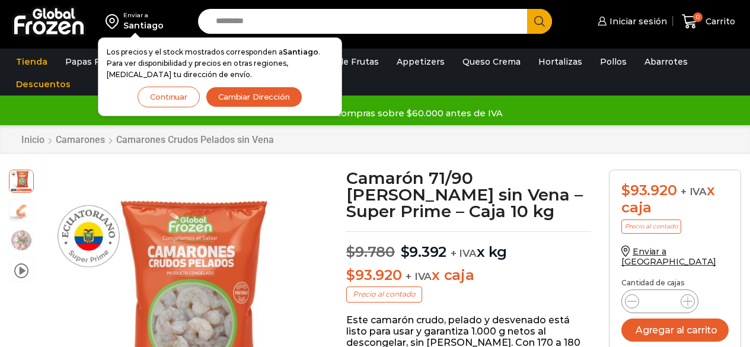 This screenshot has height=347, width=750. Describe the element at coordinates (195, 139) in the screenshot. I see `a: Camarones Crudos Pelados sin Vena` at that location.